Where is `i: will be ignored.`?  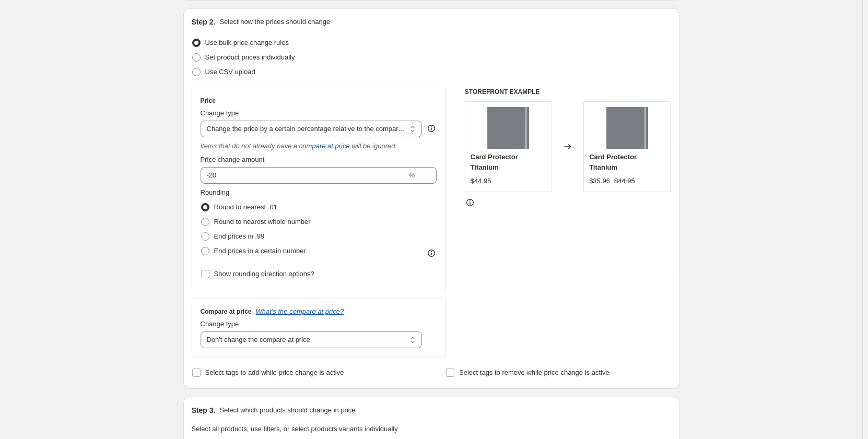
i: will be ignored. is located at coordinates (374, 146).